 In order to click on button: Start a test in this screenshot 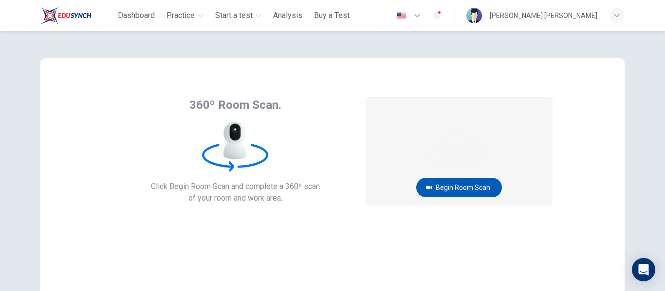, I will do `click(238, 16)`.